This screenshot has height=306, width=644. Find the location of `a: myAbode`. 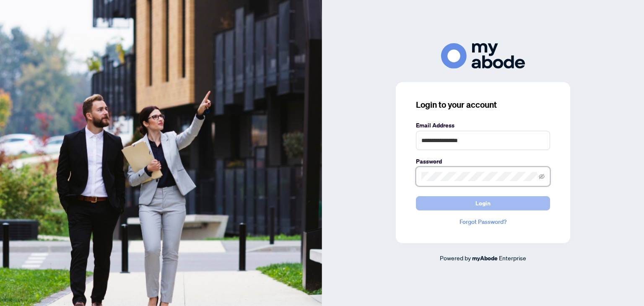

a: myAbode is located at coordinates (485, 258).